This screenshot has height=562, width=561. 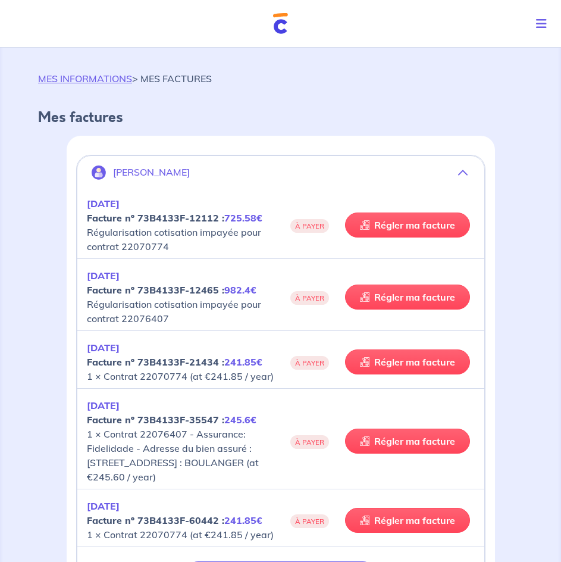 I want to click on button: Toggle navigation, so click(x=544, y=24).